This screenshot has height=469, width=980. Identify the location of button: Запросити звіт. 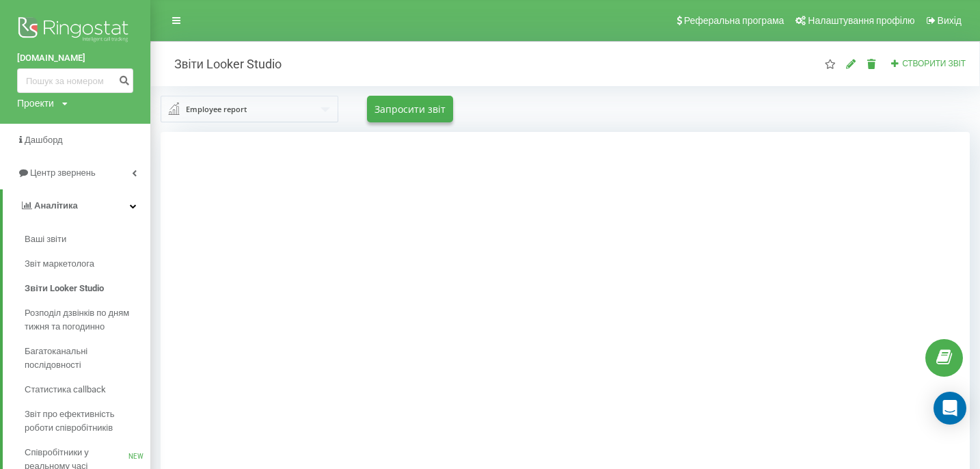
(411, 109).